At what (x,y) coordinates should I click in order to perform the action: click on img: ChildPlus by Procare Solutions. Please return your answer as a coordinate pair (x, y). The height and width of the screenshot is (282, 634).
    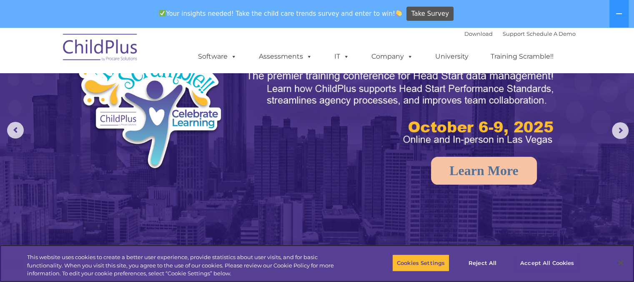
    Looking at the image, I should click on (100, 49).